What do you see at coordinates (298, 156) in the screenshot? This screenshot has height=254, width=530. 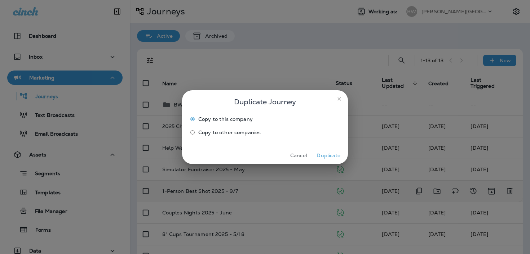 I see `button: Cancel` at bounding box center [298, 156].